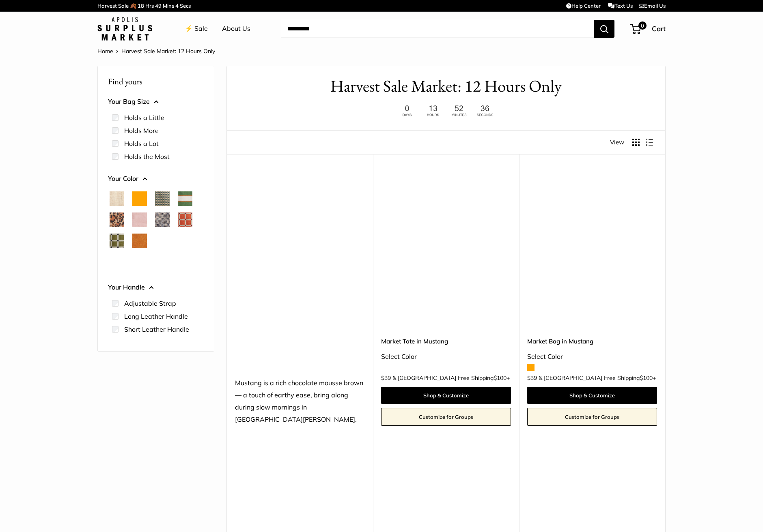  I want to click on button: Court Green, so click(185, 199).